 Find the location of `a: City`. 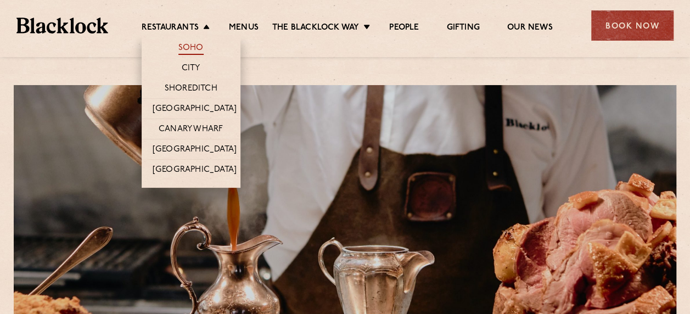

a: City is located at coordinates (191, 69).